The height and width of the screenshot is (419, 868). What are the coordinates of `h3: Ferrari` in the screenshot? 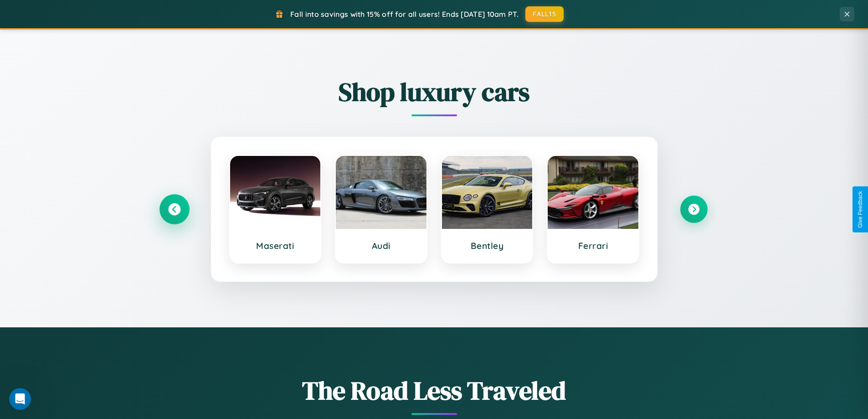 It's located at (593, 246).